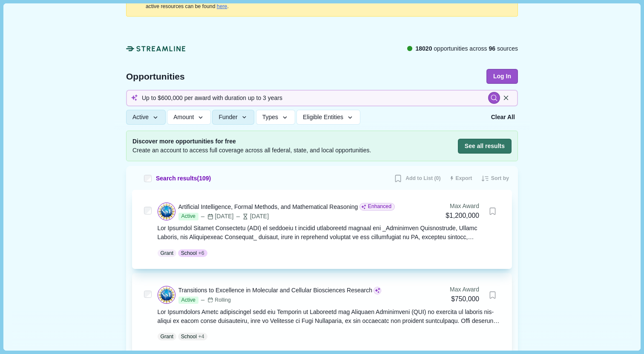 Image resolution: width=644 pixels, height=354 pixels. What do you see at coordinates (201, 337) in the screenshot?
I see `span: + 4` at bounding box center [201, 337].